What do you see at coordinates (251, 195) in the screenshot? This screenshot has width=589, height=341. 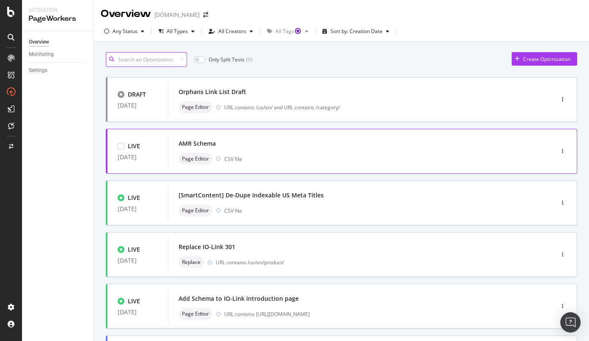 I see `div: [SmartContent] De-Dupe Indexable US Meta Titles` at bounding box center [251, 195].